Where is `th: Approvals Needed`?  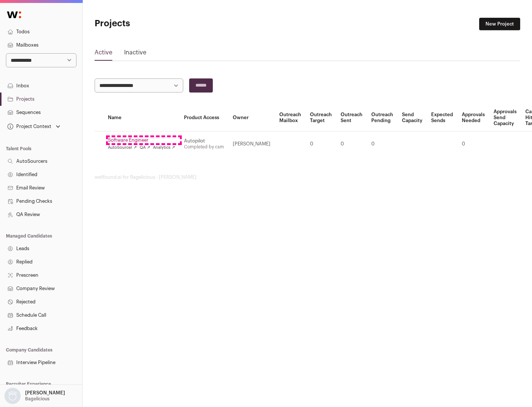
th: Approvals Needed is located at coordinates (474, 117).